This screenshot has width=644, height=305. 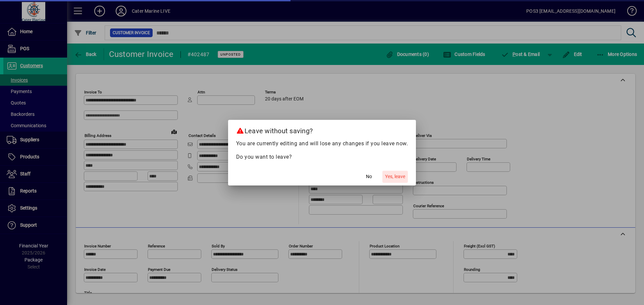 I want to click on p: You are currently editing and will lose any changes if you leave now., so click(x=322, y=144).